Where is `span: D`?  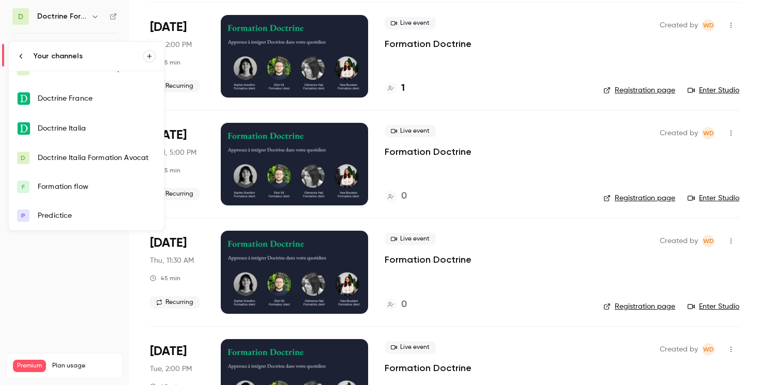 span: D is located at coordinates (23, 158).